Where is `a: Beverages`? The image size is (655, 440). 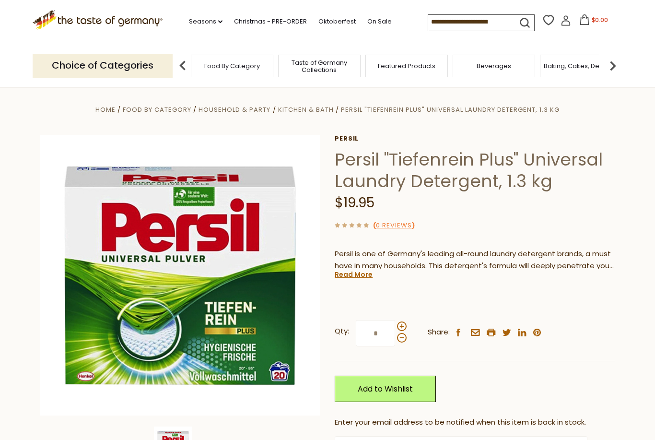
a: Beverages is located at coordinates (494, 66).